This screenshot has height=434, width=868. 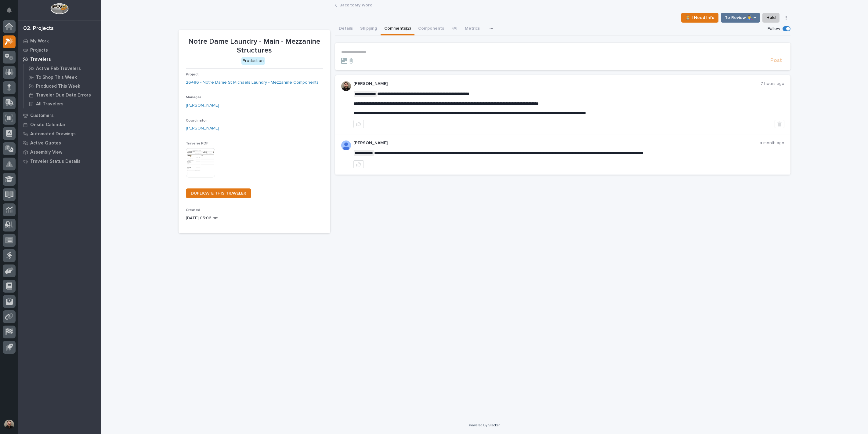 I want to click on button: Notifications, so click(x=9, y=10).